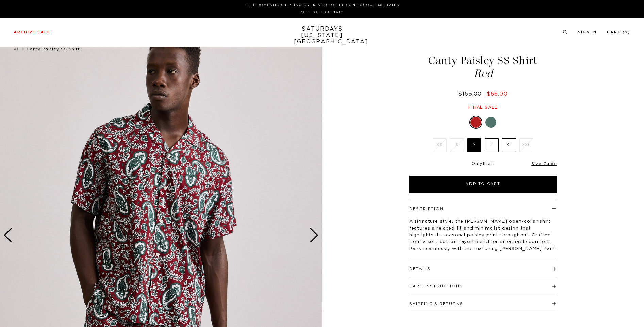 The height and width of the screenshot is (327, 644). What do you see at coordinates (322, 5) in the screenshot?
I see `p: FREE DOMESTIC SHIPPING OVER $150 TO THE CONTIGUOUS 48 STATES` at bounding box center [322, 5].